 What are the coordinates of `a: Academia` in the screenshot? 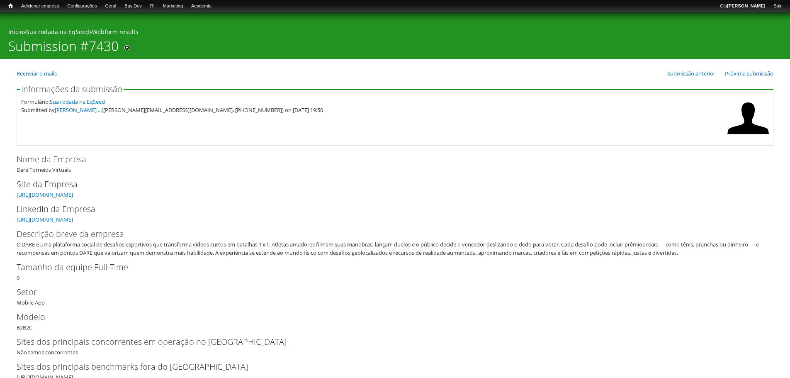 It's located at (201, 6).